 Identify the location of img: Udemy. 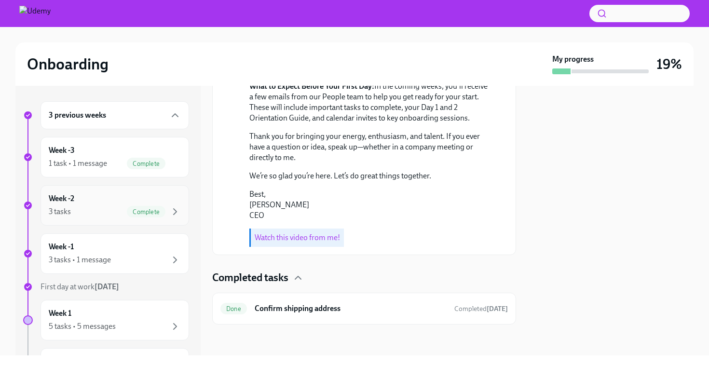
(35, 14).